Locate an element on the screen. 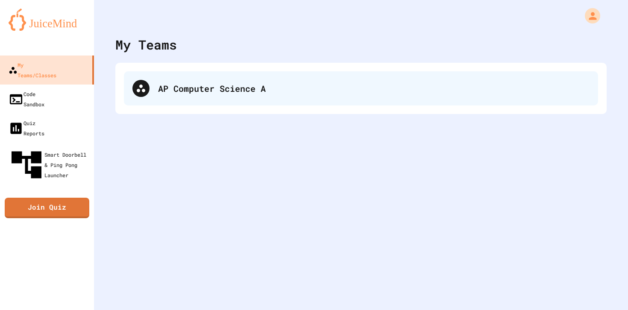 The image size is (628, 310). div: Quiz Reports is located at coordinates (26, 128).